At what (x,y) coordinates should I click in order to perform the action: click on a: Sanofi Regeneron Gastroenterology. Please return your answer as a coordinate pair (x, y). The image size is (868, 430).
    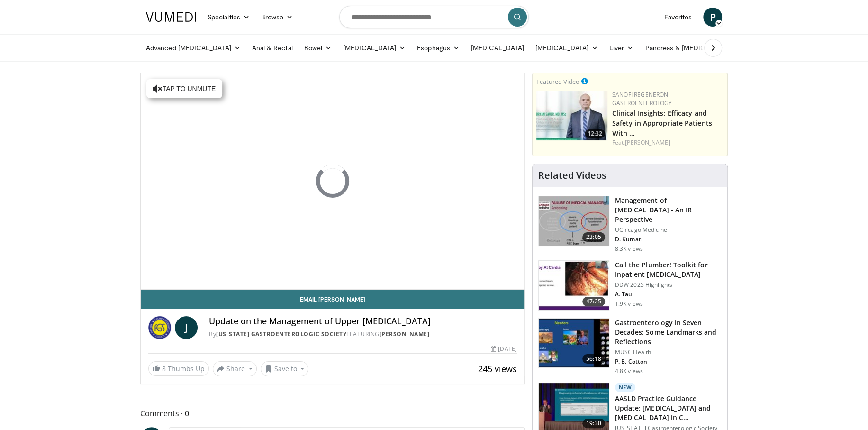
    Looking at the image, I should click on (642, 99).